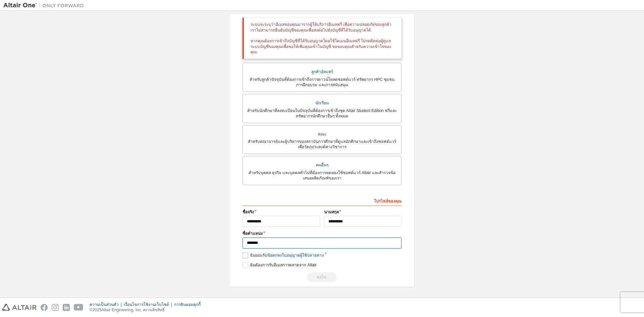 The width and height of the screenshot is (644, 317). I want to click on font: ฉันต้องการรับอีเมลการตลาดจาก Altair, so click(283, 265).